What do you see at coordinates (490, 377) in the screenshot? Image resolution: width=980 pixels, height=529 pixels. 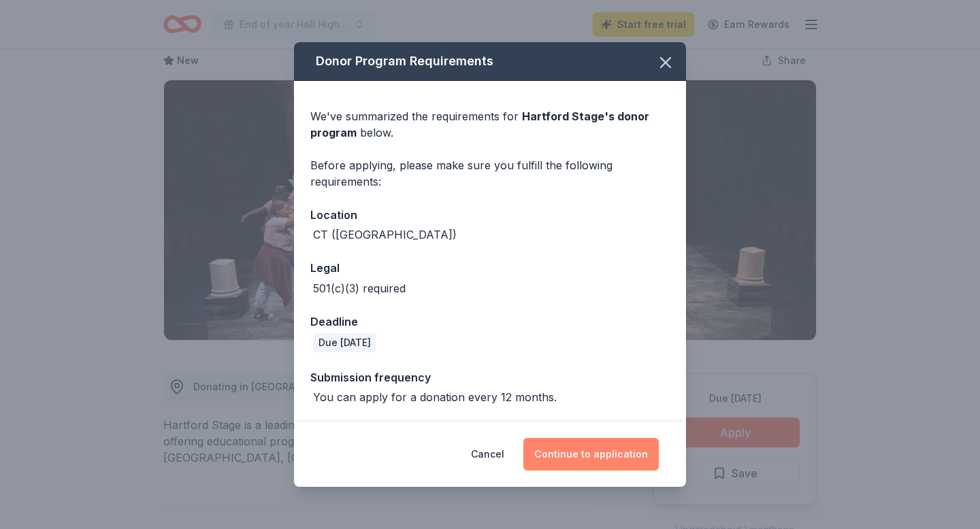 I see `div: Submission frequency` at bounding box center [490, 377].